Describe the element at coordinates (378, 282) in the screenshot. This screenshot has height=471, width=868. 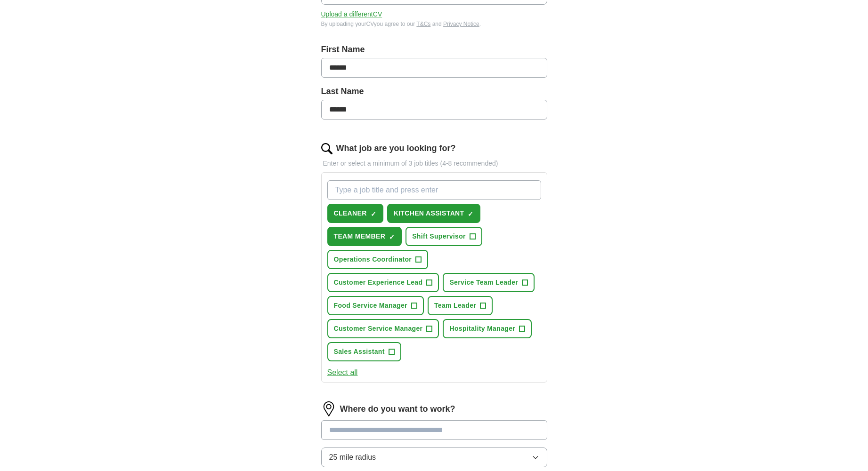
I see `span: Customer Experience Lead` at that location.